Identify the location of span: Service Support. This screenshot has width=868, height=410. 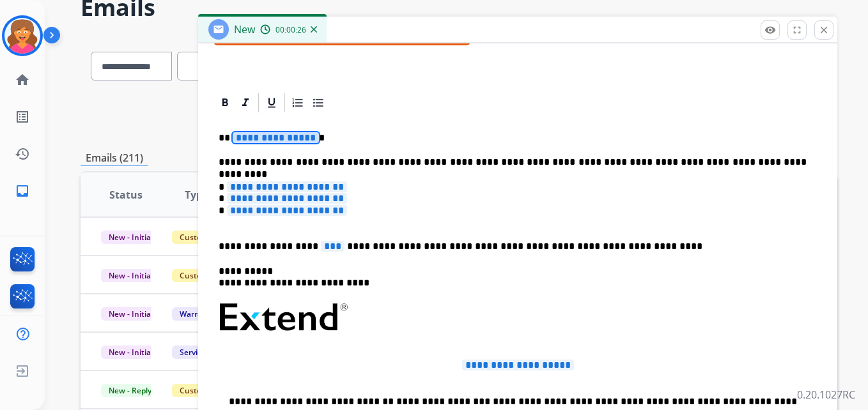
(208, 352).